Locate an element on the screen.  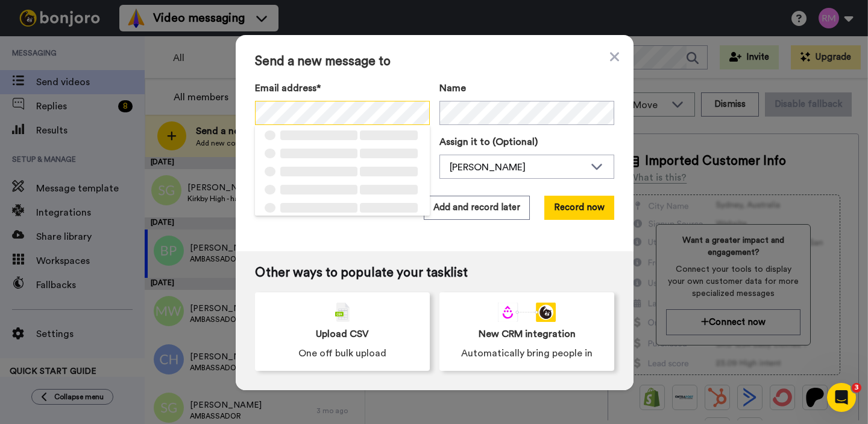
span: 3 is located at coordinates (857, 387).